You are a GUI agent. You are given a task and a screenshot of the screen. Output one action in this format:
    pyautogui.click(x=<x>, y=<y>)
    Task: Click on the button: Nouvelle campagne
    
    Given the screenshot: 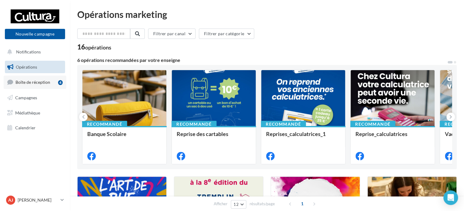 What is the action you would take?
    pyautogui.click(x=35, y=34)
    